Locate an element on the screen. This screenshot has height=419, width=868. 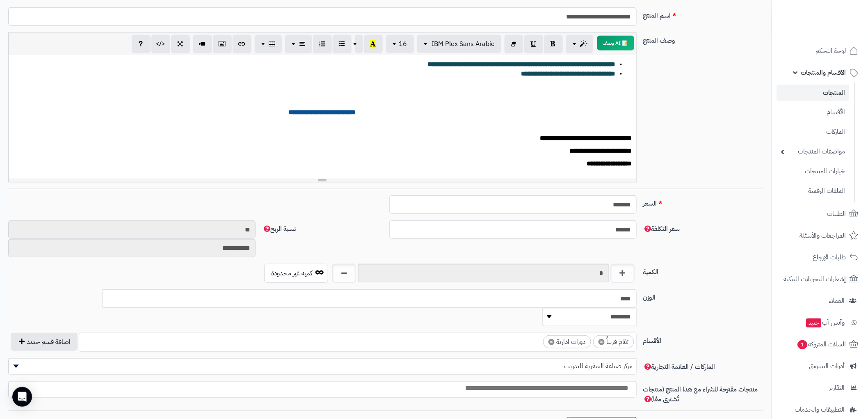
span: جديد is located at coordinates (814, 323).